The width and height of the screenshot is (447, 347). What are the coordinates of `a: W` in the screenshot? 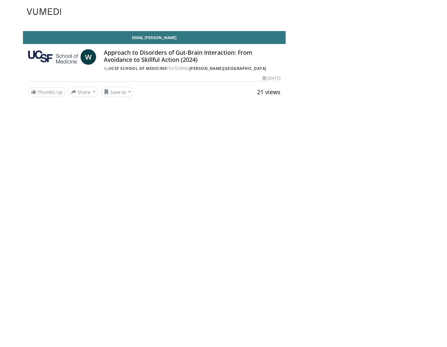 It's located at (88, 57).